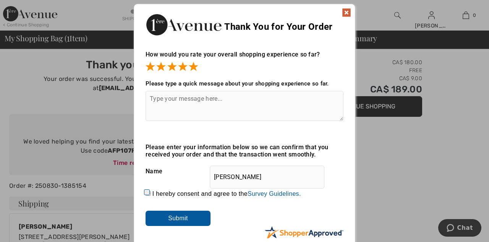 The height and width of the screenshot is (242, 489). I want to click on span: Thank You for Your Order, so click(278, 27).